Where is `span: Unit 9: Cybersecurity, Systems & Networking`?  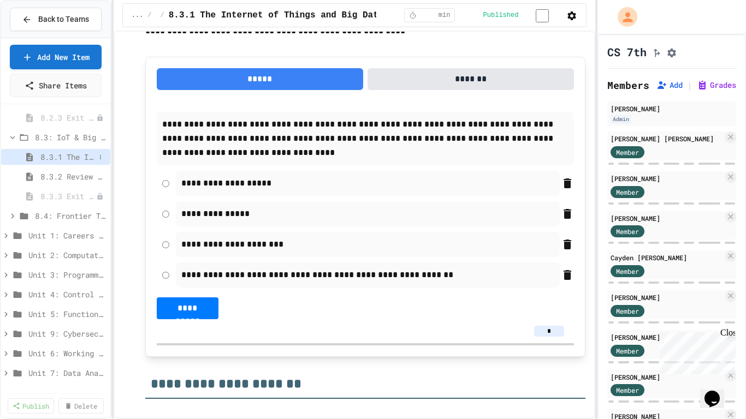 span: Unit 9: Cybersecurity, Systems & Networking is located at coordinates (67, 334).